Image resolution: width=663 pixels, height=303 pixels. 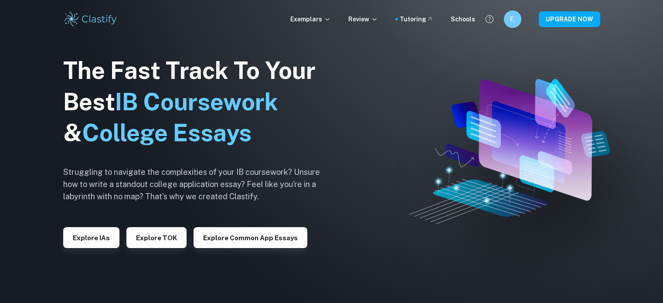 I want to click on p: Exemplars, so click(x=310, y=19).